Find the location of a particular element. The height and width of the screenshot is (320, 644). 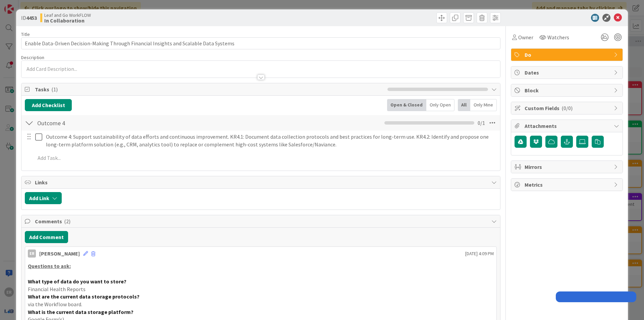

span: Leaf and Go WorkFLOW is located at coordinates (67, 15).